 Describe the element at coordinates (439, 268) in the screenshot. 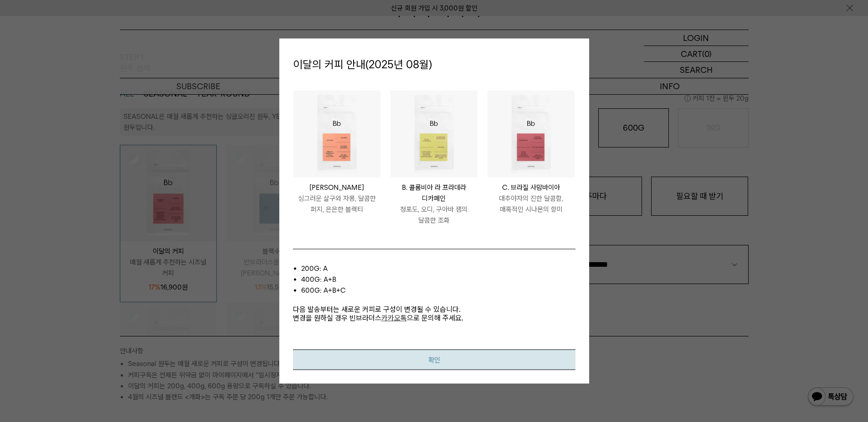

I see `li: 200g: A` at that location.